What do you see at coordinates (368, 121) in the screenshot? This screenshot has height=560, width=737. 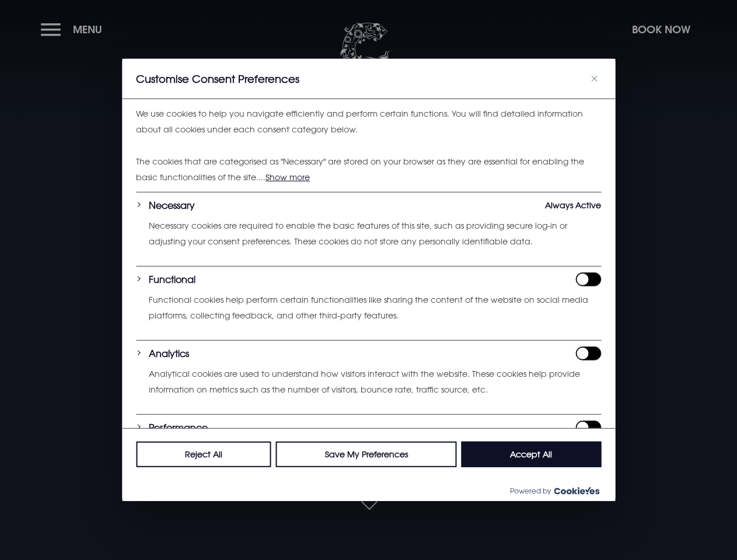 I see `p: We use cookies to help you navigate efficiently and perform certain functions. You will find deta...` at bounding box center [368, 121].